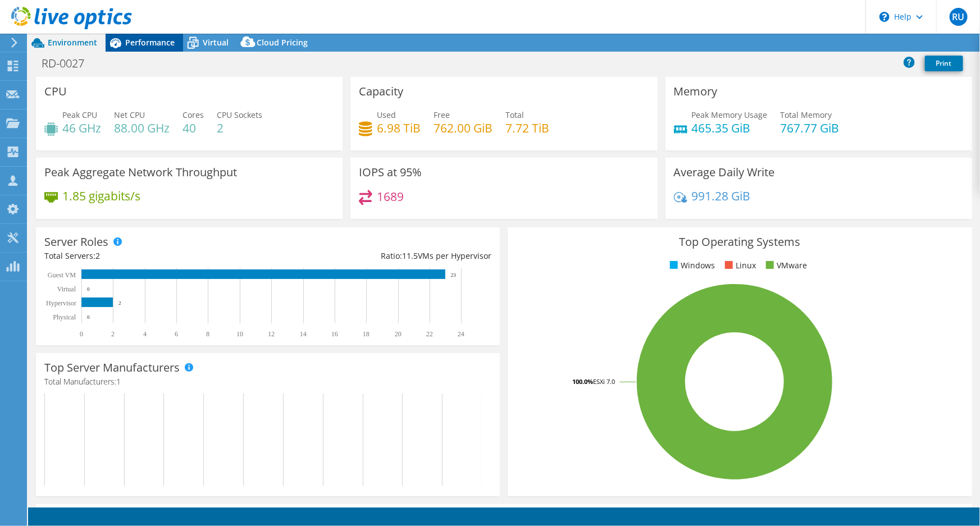  I want to click on text: 22, so click(429, 334).